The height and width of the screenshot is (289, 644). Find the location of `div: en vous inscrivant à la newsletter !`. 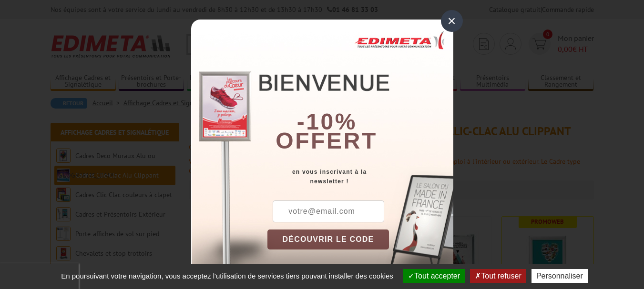

div: en vous inscrivant à la newsletter ! is located at coordinates (361, 177).